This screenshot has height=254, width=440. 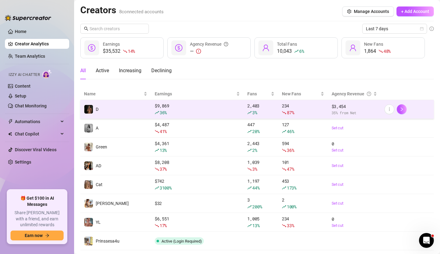 What do you see at coordinates (387, 51) in the screenshot?
I see `span: 48 %` at bounding box center [387, 51].